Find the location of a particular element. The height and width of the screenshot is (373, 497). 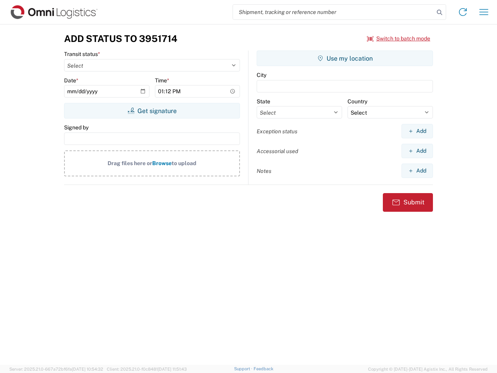

input: Shipment, tracking or reference number is located at coordinates (334, 12).